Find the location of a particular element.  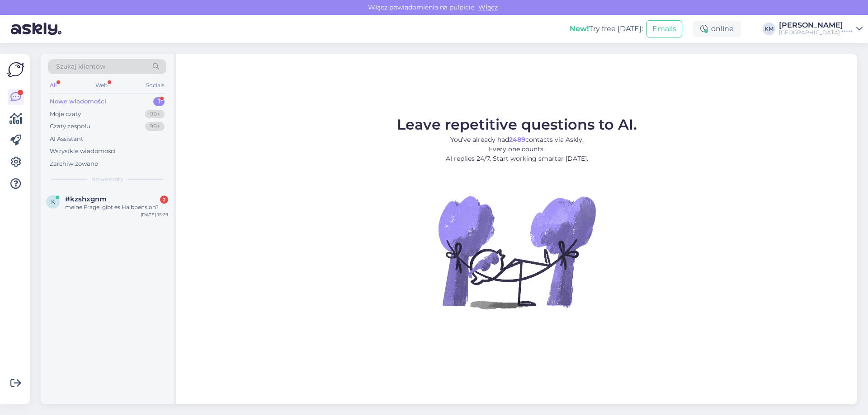

div: Web is located at coordinates (101, 85).